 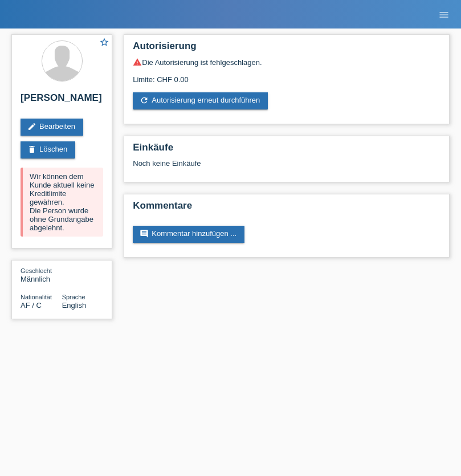 I want to click on span: Sprache, so click(x=73, y=297).